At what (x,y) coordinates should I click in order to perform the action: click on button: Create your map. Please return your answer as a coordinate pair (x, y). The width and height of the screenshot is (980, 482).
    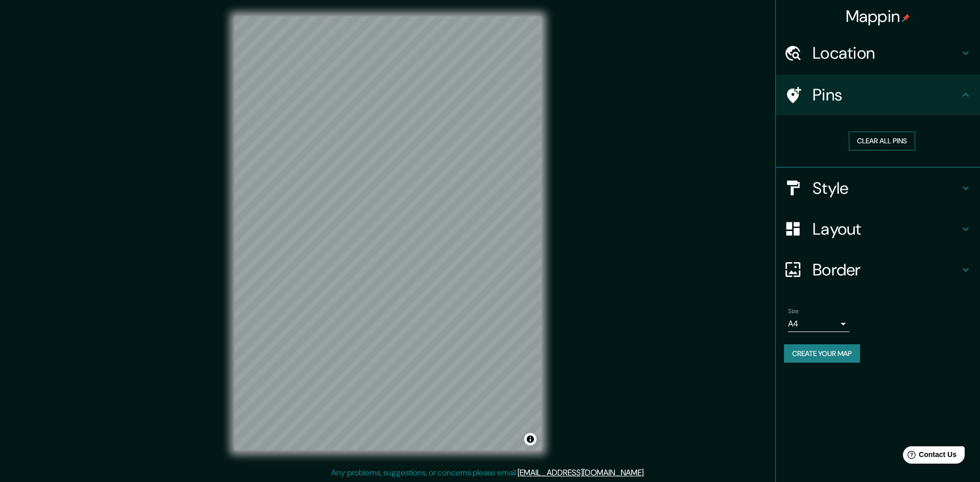
    Looking at the image, I should click on (822, 353).